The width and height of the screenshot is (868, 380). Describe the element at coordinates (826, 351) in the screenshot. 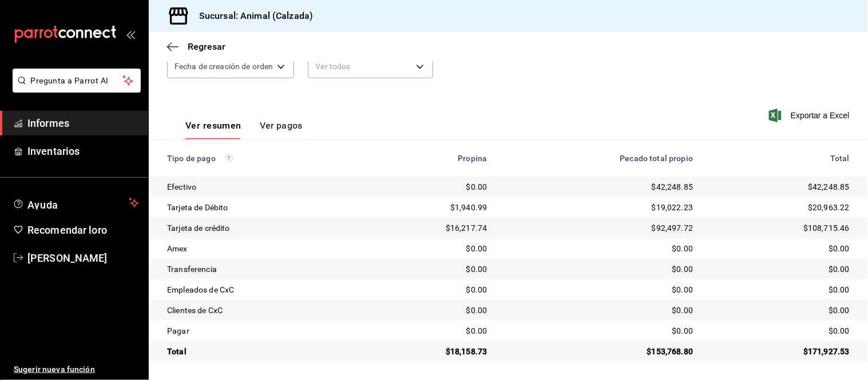

I see `font: $171,927.53` at that location.